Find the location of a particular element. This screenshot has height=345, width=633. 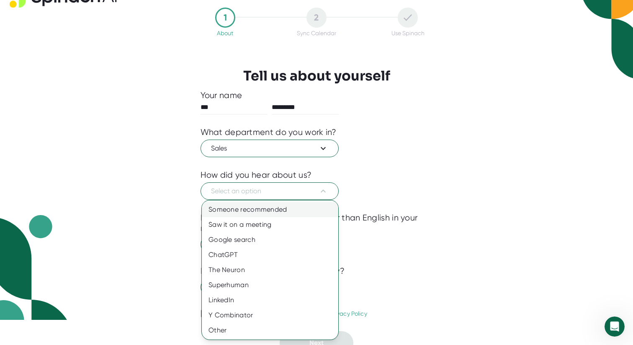

div: Y Combinator is located at coordinates (270, 315).